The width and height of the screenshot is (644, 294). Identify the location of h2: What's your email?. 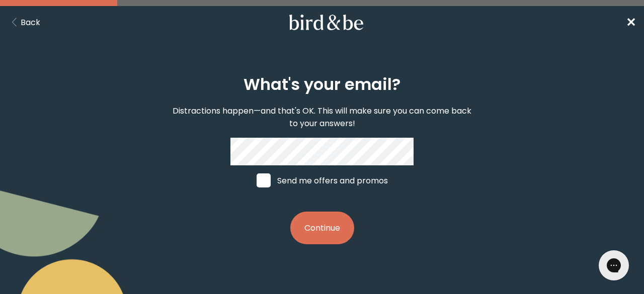
(322, 84).